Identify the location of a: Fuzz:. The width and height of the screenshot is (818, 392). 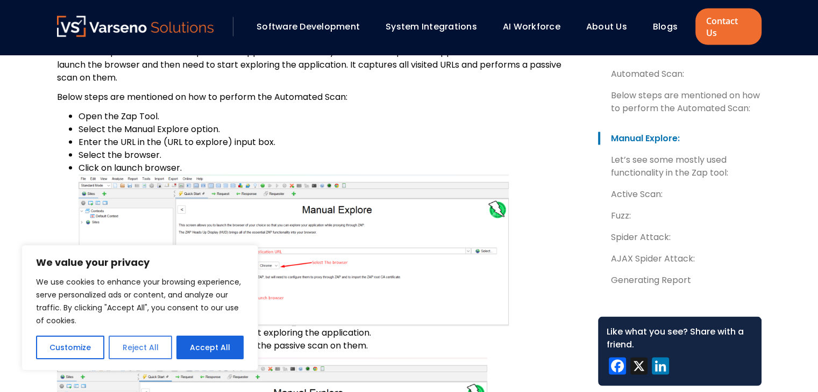
(679, 216).